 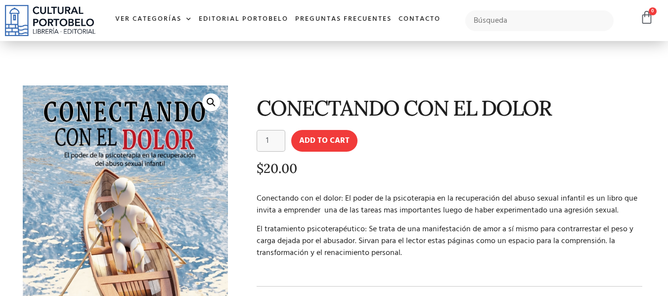 What do you see at coordinates (343, 19) in the screenshot?
I see `a: Preguntas frecuentes` at bounding box center [343, 19].